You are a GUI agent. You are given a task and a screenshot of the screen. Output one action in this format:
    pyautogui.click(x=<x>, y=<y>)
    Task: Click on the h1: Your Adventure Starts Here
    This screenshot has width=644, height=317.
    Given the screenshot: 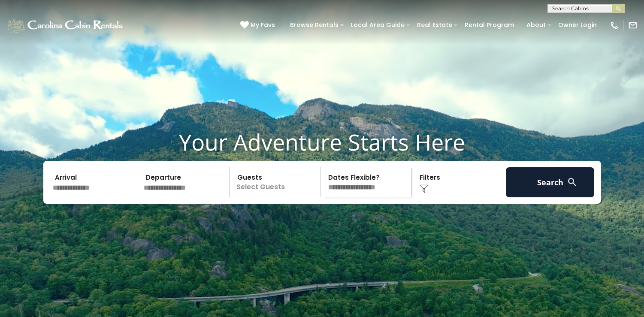 What is the action you would take?
    pyautogui.click(x=322, y=142)
    